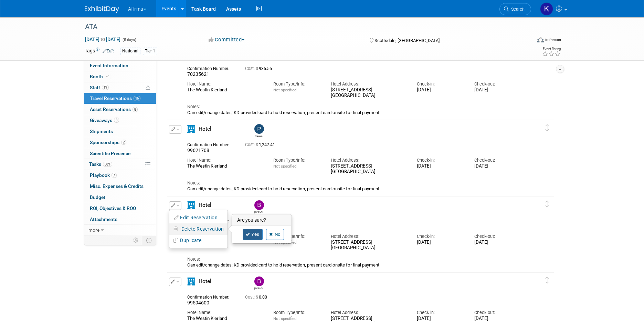  What do you see at coordinates (148, 88) in the screenshot?
I see `span: Potential Scheduling Conflict -- at least one attendee is tagged in another overlapping event.` at bounding box center [148, 88].